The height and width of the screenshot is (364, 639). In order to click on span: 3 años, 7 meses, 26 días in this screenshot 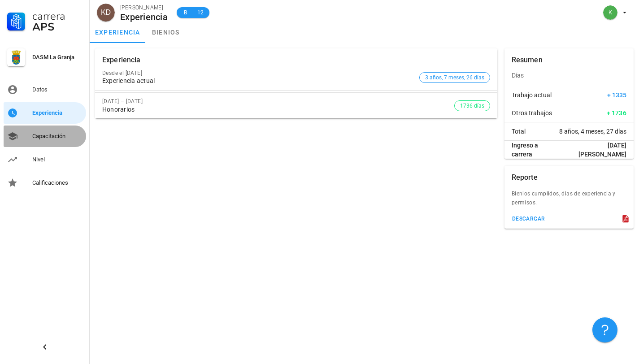, I will do `click(455, 77)`.